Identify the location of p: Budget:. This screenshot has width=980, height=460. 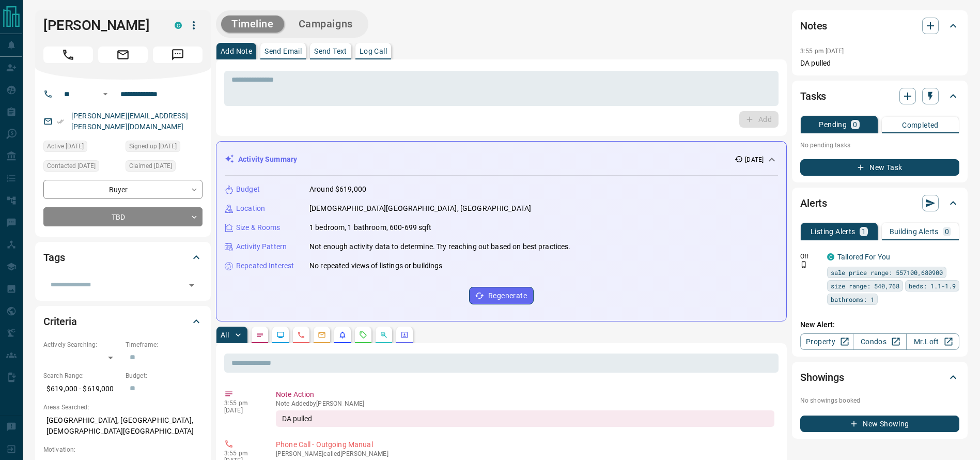
(163, 375).